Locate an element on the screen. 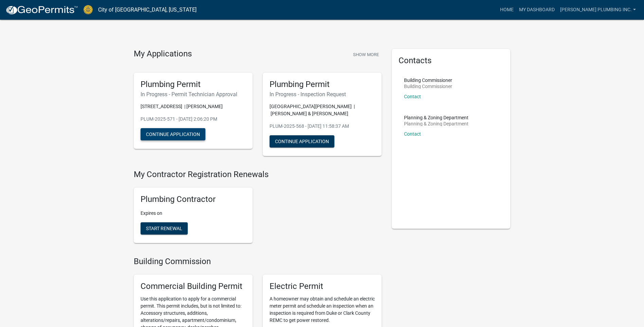  p: A homeowner may obtain and schedule an electric meter permit and schedule an inspection when an i... is located at coordinates (322, 309).